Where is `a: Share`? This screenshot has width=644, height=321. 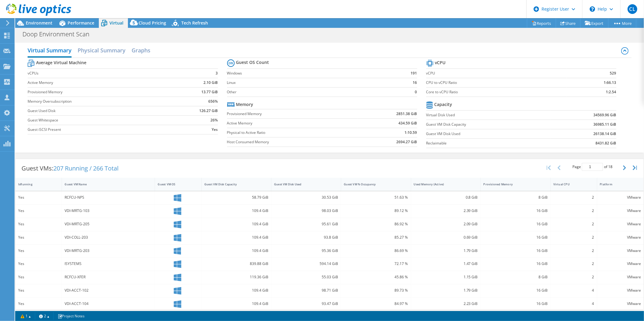
a: Share is located at coordinates (568, 23).